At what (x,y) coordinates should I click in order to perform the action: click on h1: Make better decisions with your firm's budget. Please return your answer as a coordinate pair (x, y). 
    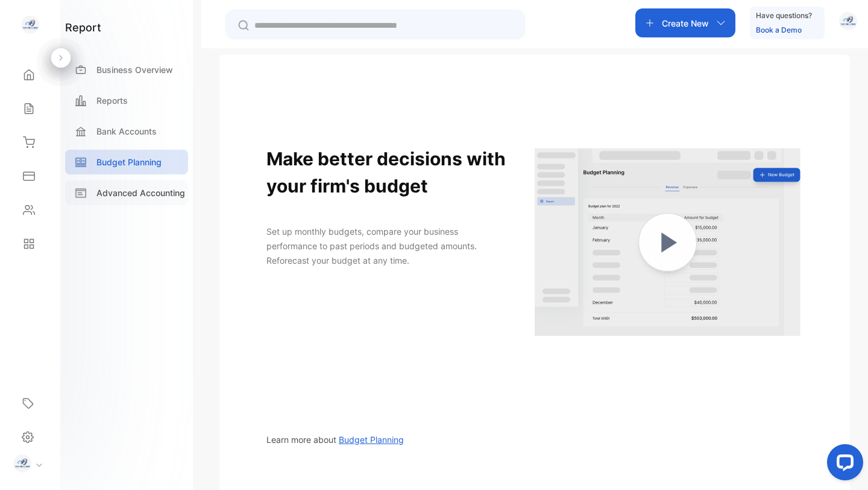
    Looking at the image, I should click on (387, 173).